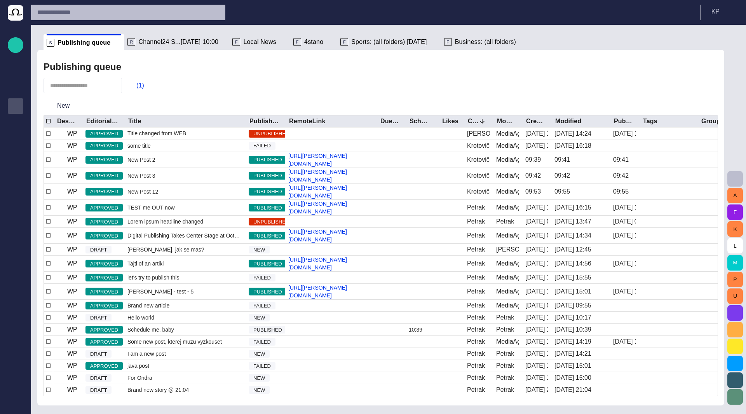  Describe the element at coordinates (165, 221) in the screenshot. I see `span: Lorem ipsum headline changed` at that location.